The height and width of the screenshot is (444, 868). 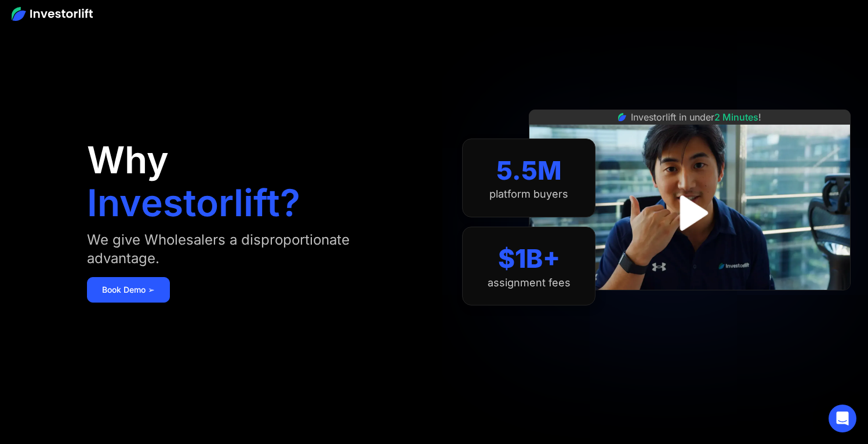 What do you see at coordinates (528, 194) in the screenshot?
I see `div: platform buyers` at bounding box center [528, 194].